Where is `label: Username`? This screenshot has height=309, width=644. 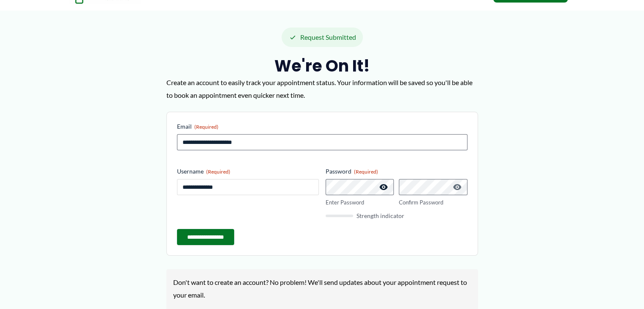 label: Username is located at coordinates (247, 172).